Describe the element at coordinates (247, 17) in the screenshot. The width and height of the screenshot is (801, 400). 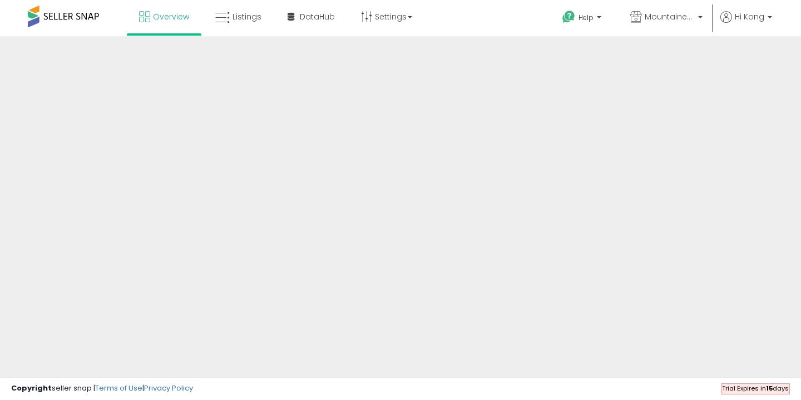
I see `span: Listings` at that location.